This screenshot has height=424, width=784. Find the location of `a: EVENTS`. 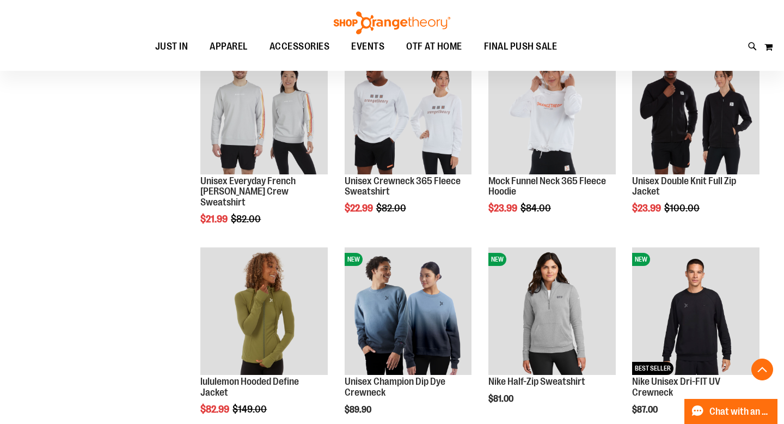

a: EVENTS is located at coordinates (368, 47).